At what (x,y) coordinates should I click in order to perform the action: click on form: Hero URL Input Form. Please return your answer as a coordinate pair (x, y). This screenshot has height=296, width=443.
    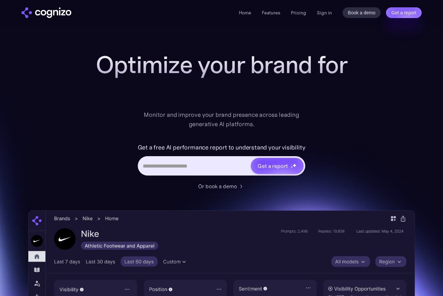
    Looking at the image, I should click on (222, 161).